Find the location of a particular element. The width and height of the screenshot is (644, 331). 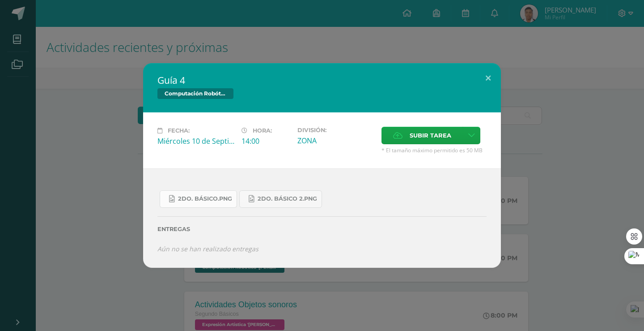

label: División: is located at coordinates (336, 130).